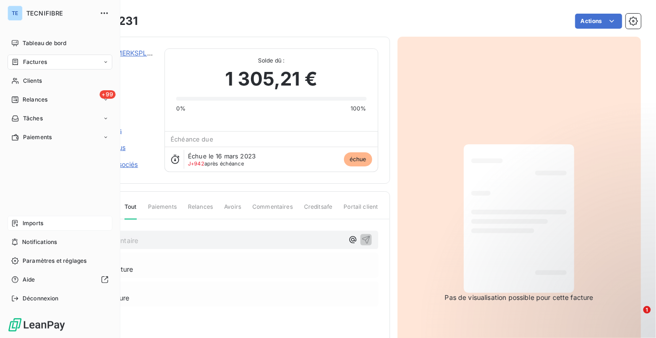 The width and height of the screenshot is (656, 338). What do you see at coordinates (233, 211) in the screenshot?
I see `span: Avoirs` at bounding box center [233, 211].